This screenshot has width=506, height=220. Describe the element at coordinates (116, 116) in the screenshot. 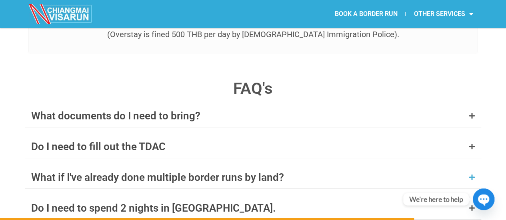

I see `div: What documents do I need to bring?` at that location.